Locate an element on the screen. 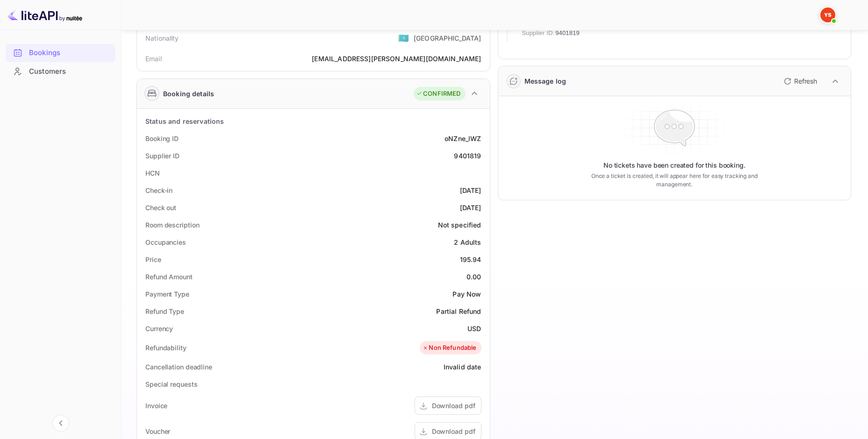  div: HCN is located at coordinates (152, 173).